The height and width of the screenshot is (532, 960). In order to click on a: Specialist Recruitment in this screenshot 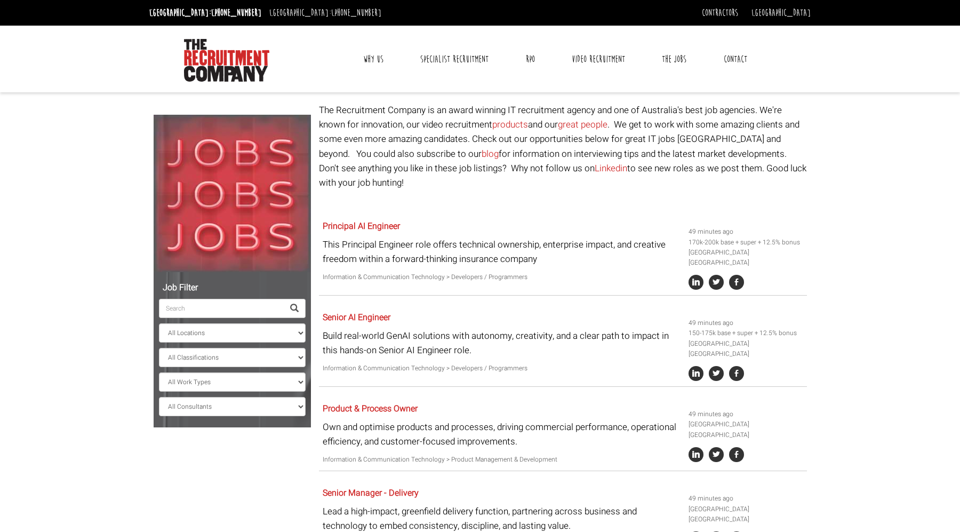, I will do `click(454, 59)`.